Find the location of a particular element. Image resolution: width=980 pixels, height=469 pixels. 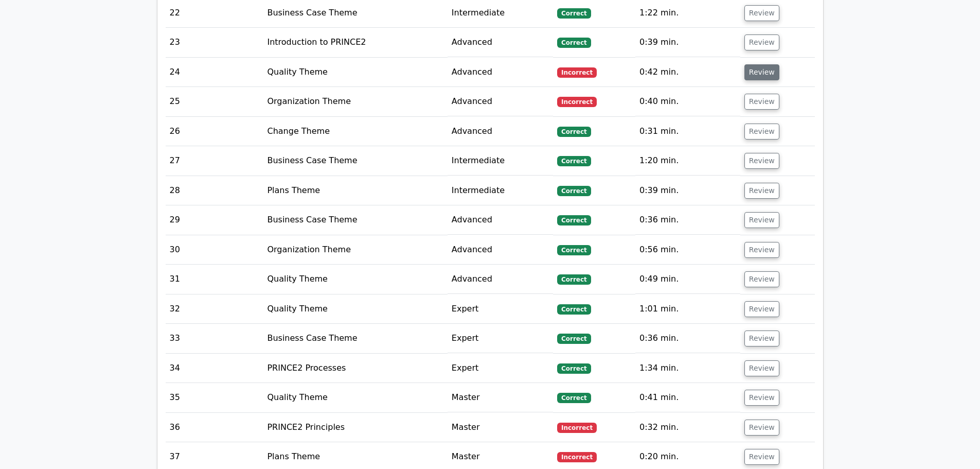

td: 30 is located at coordinates (215, 249).